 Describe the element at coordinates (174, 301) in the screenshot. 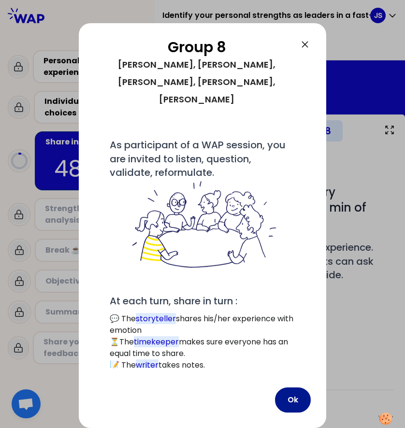

I see `span: At each turn, share in turn :` at that location.